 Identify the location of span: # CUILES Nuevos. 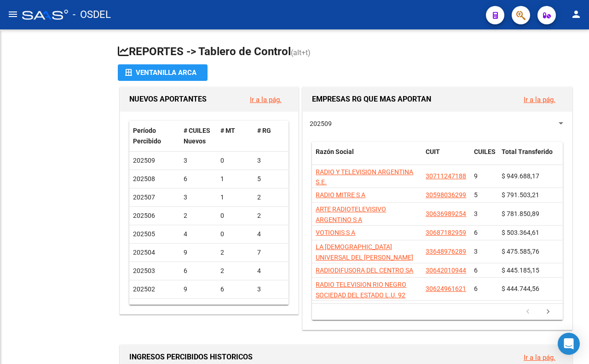
(197, 135).